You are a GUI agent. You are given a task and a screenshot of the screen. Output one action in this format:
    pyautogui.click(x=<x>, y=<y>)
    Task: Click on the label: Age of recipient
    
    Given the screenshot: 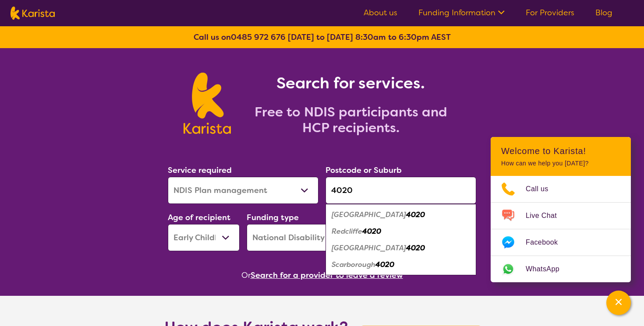 What is the action you would take?
    pyautogui.click(x=199, y=217)
    